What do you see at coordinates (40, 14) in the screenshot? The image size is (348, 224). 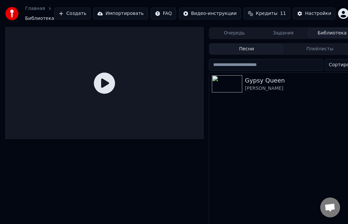 I see `nav: breadcrumb` at bounding box center [40, 14].